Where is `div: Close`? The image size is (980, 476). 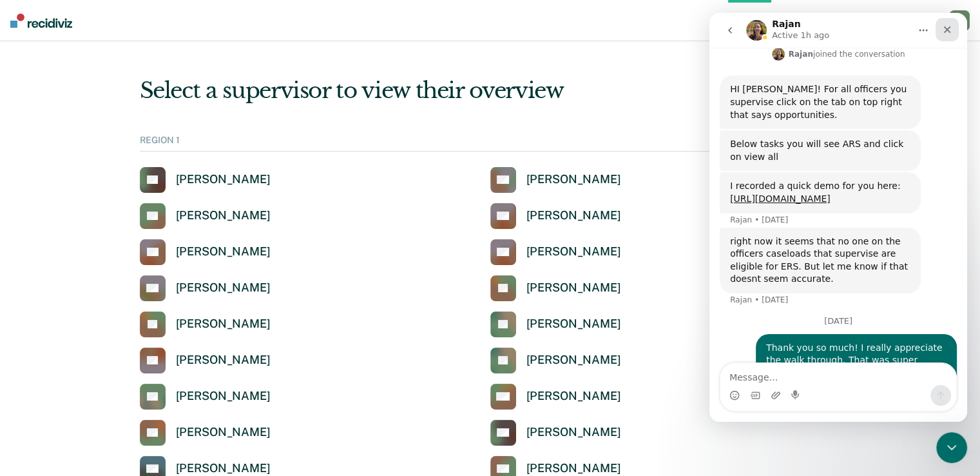 div: Close is located at coordinates (237, 17).